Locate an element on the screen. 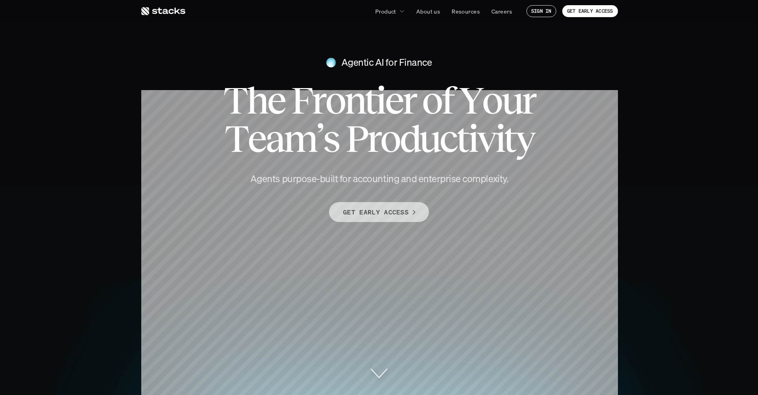 The image size is (758, 395). span: v is located at coordinates (486, 139).